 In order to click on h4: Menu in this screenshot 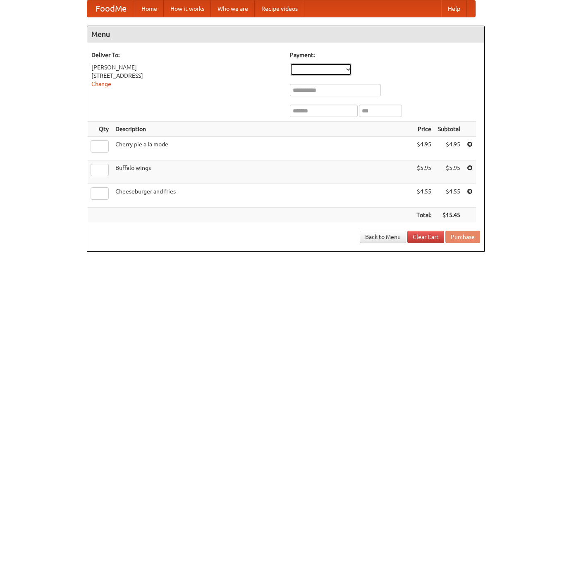, I will do `click(286, 34)`.